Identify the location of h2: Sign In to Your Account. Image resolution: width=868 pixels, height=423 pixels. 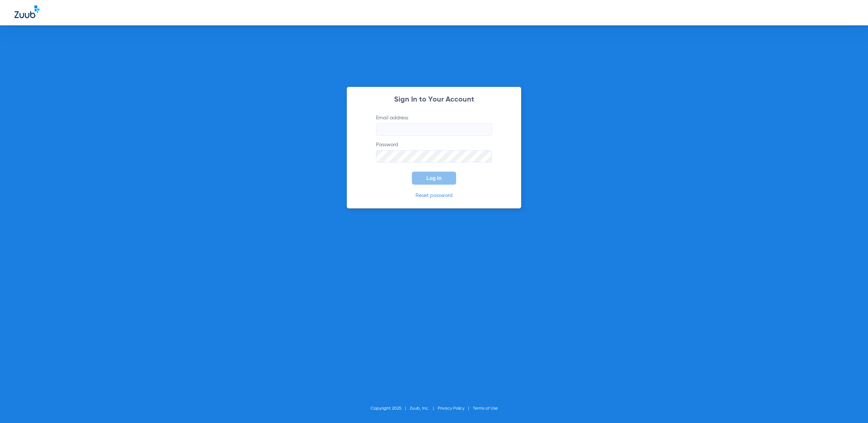
(434, 100).